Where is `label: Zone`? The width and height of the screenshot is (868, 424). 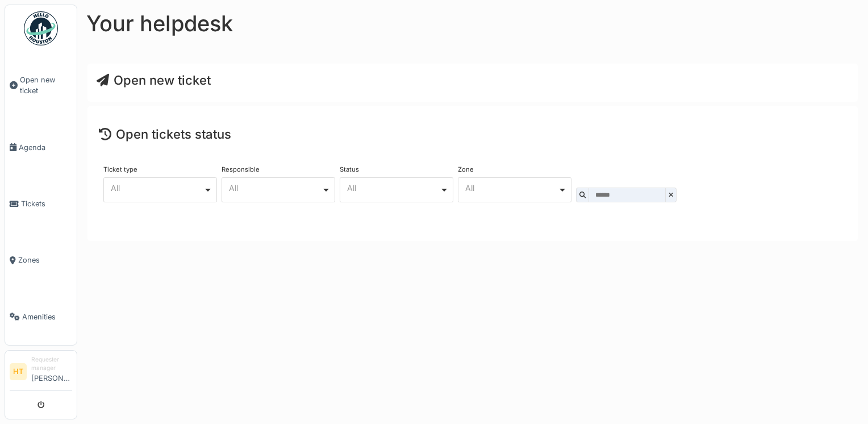 label: Zone is located at coordinates (466, 169).